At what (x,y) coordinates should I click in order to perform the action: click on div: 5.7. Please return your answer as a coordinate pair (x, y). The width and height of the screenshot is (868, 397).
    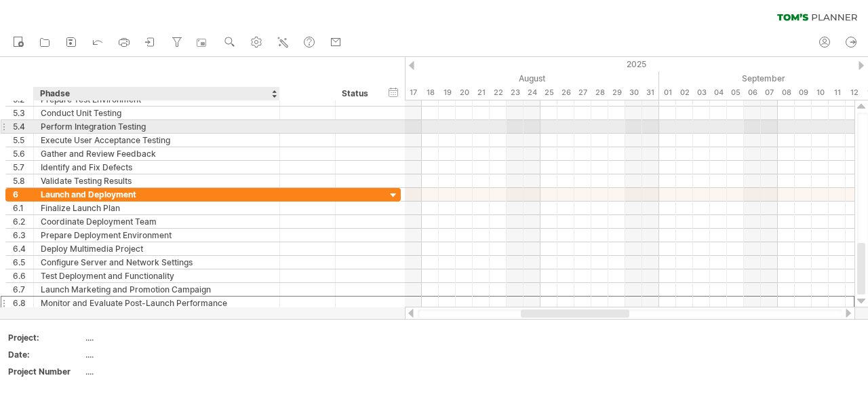
    Looking at the image, I should click on (23, 167).